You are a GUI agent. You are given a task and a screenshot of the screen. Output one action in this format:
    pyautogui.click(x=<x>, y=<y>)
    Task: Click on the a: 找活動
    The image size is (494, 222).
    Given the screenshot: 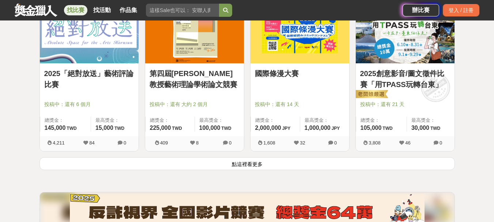 What is the action you would take?
    pyautogui.click(x=102, y=10)
    